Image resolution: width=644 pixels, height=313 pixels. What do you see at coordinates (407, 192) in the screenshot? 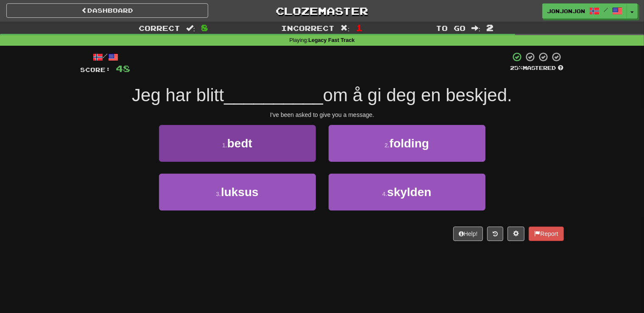
I see `button: 4.skylden` at bounding box center [407, 192].